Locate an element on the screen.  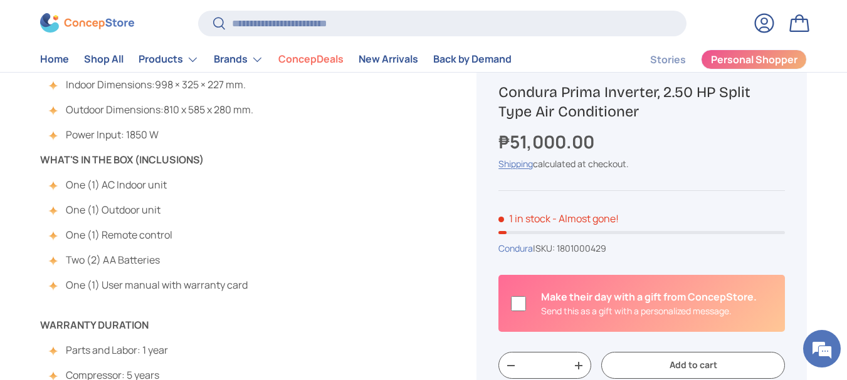
a: Stories is located at coordinates (668, 60).